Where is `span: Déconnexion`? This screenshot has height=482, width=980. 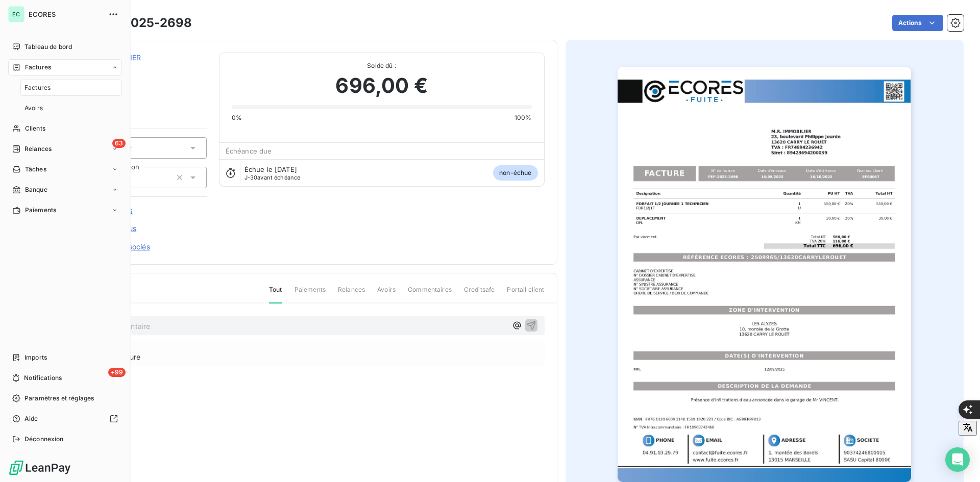 span: Déconnexion is located at coordinates (44, 439).